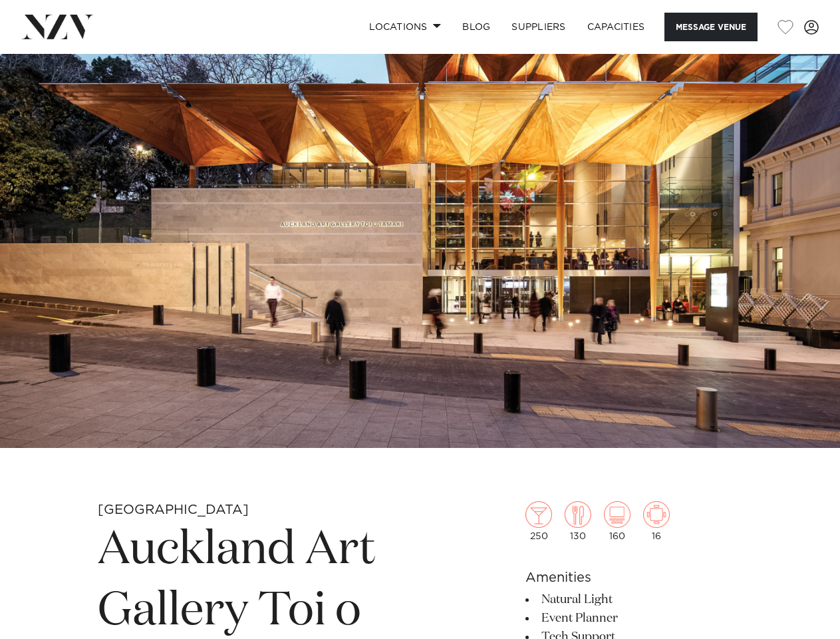 The image size is (840, 639). Describe the element at coordinates (405, 26) in the screenshot. I see `a: Locations` at that location.